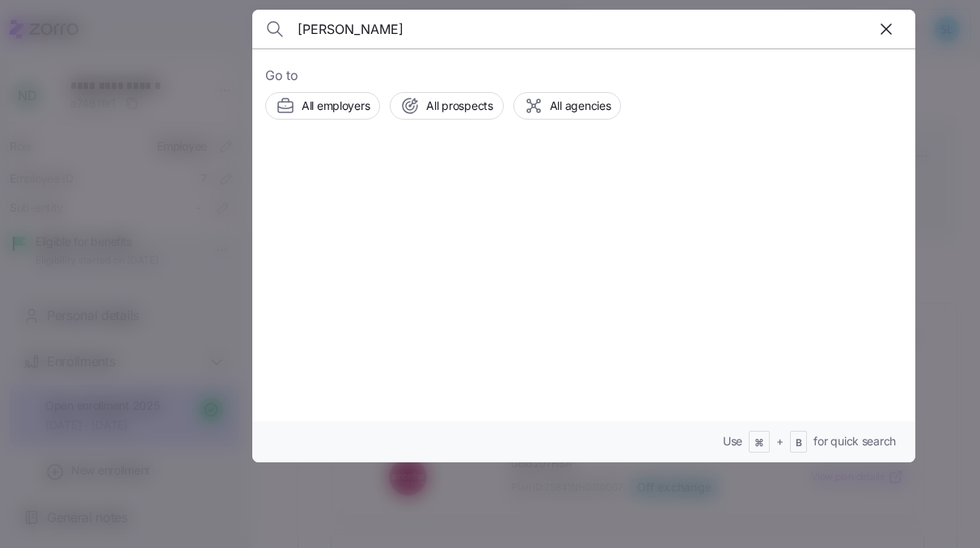 The image size is (980, 548). What do you see at coordinates (581, 106) in the screenshot?
I see `span: All agencies` at bounding box center [581, 106].